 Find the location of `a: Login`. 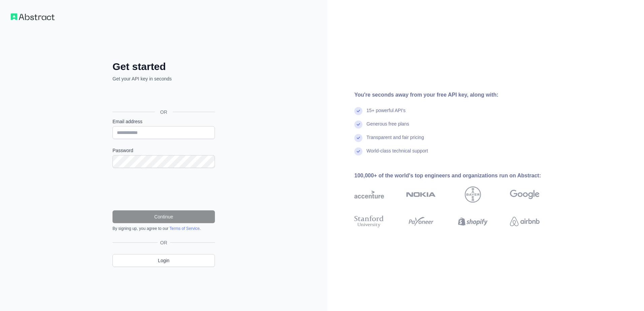

a: Login is located at coordinates (164, 261).